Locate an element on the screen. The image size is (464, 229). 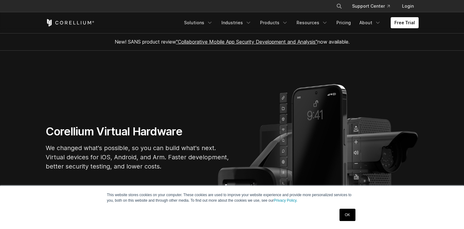
a: Free Trial is located at coordinates (405, 23).